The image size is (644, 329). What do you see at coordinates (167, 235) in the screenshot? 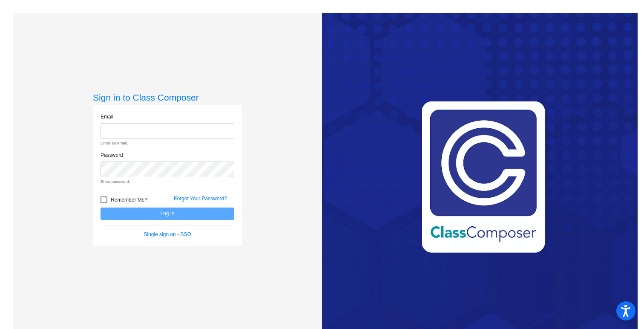
I see `a: Single sign on - SSO` at bounding box center [167, 235].